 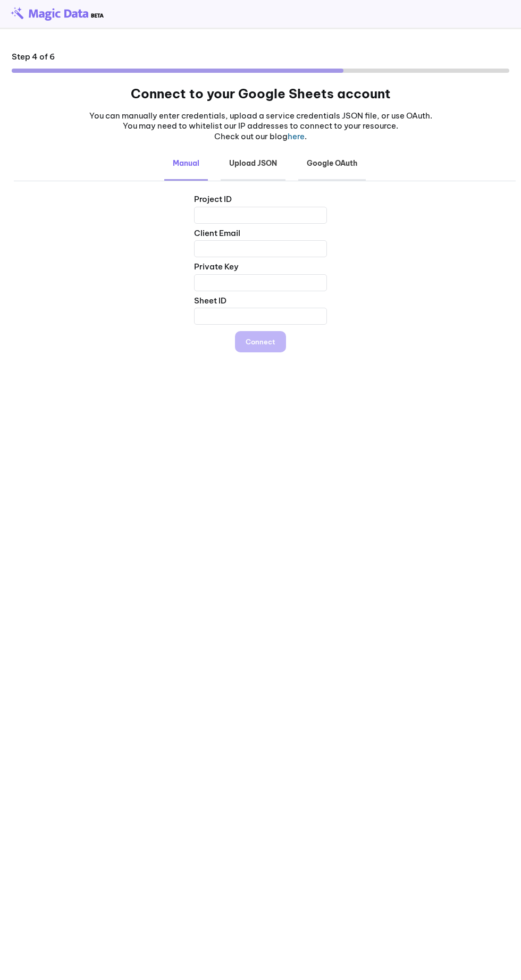 What do you see at coordinates (332, 163) in the screenshot?
I see `b: Google OAuth` at bounding box center [332, 163].